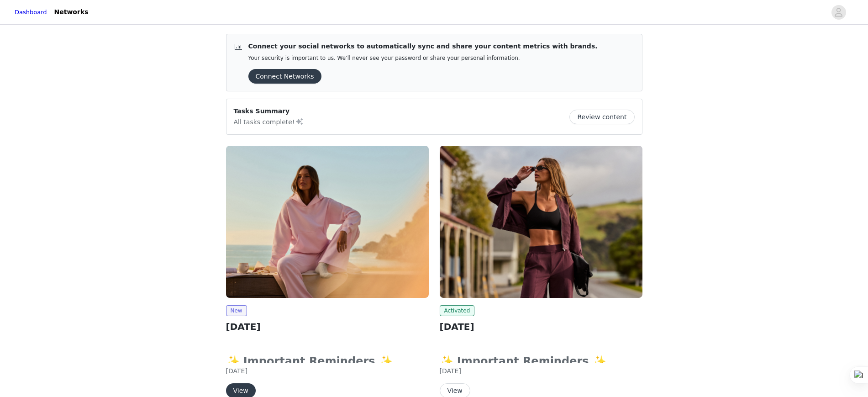 Image resolution: width=868 pixels, height=397 pixels. I want to click on a: Dashboard, so click(30, 12).